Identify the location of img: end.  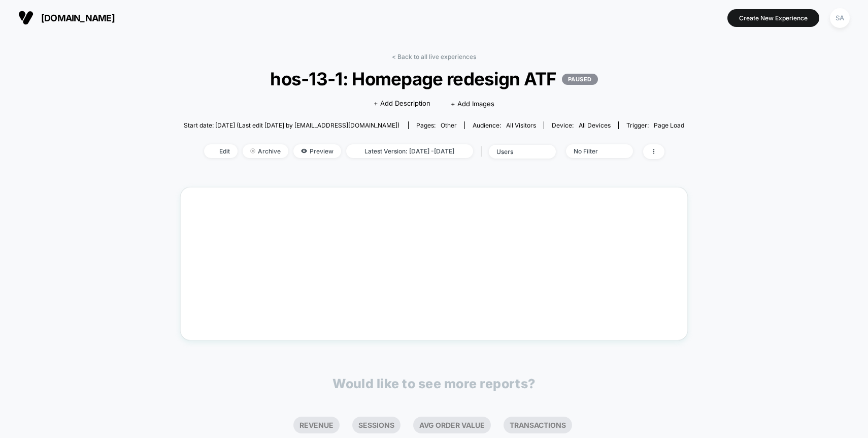
(253, 151).